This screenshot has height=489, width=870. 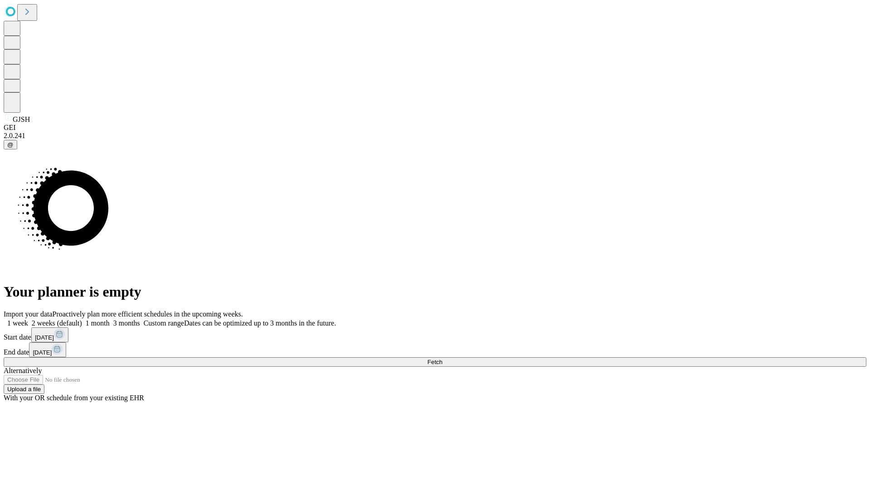 I want to click on span: 2 weeks (default), so click(x=57, y=323).